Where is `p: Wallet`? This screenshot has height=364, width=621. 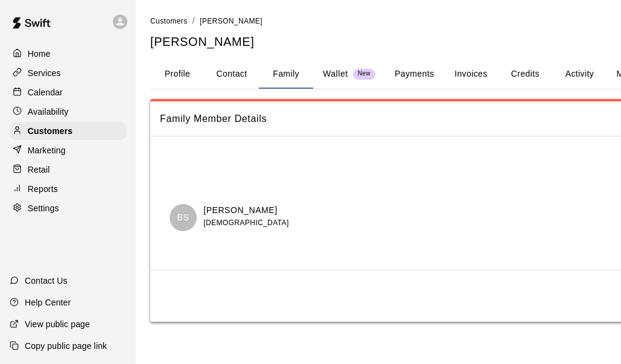 p: Wallet is located at coordinates (336, 73).